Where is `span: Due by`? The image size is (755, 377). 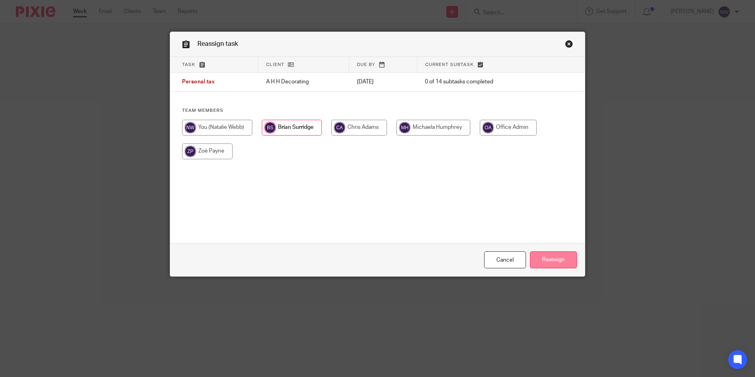 span: Due by is located at coordinates (366, 64).